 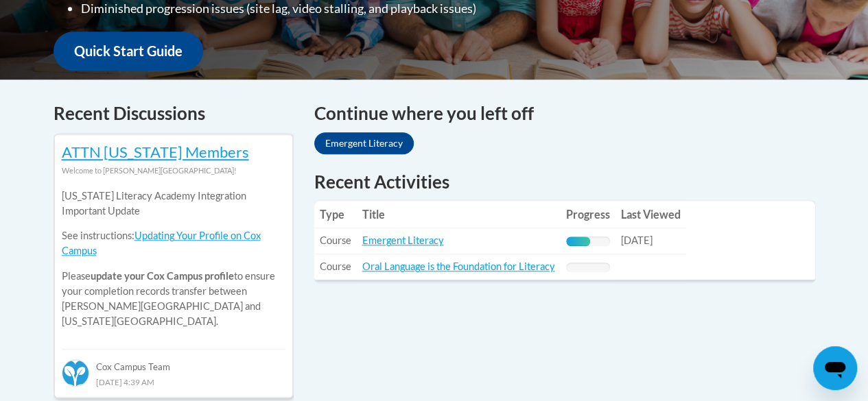 I want to click on th: Last Viewed, so click(x=650, y=215).